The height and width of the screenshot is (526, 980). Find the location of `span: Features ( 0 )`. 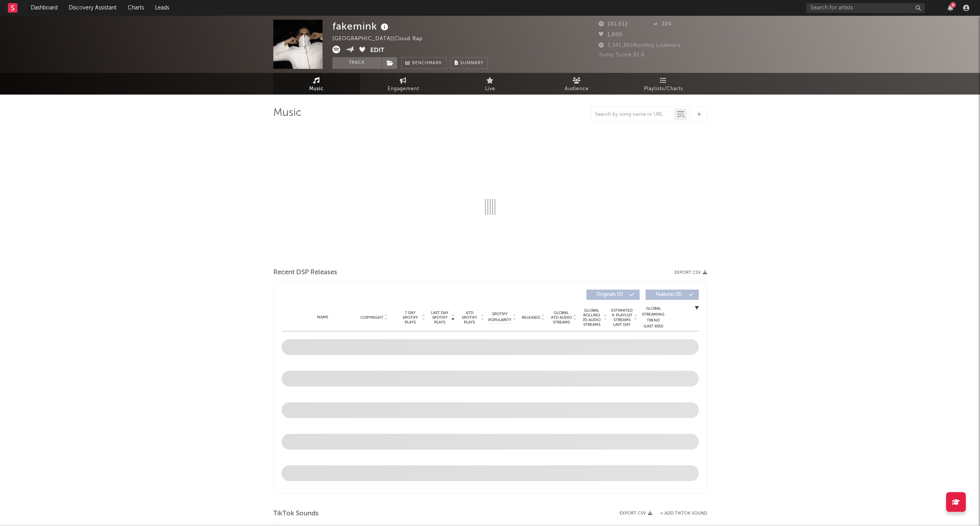

span: Features ( 0 ) is located at coordinates (668, 295).